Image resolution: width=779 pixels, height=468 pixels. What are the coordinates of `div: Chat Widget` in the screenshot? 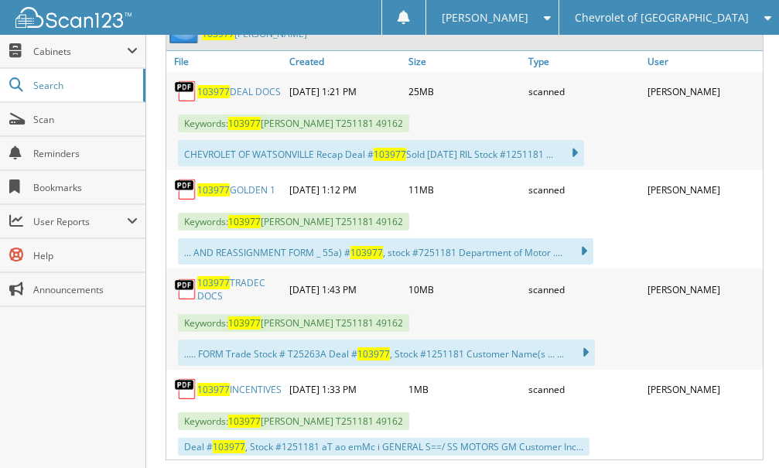 It's located at (740, 431).